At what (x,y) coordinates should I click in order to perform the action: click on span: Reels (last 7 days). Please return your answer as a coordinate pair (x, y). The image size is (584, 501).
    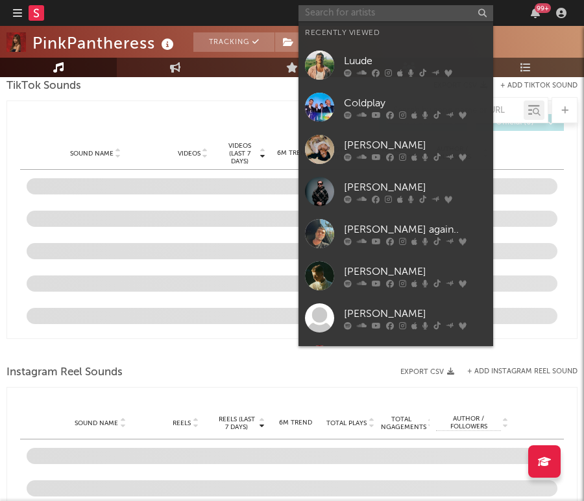
    Looking at the image, I should click on (237, 424).